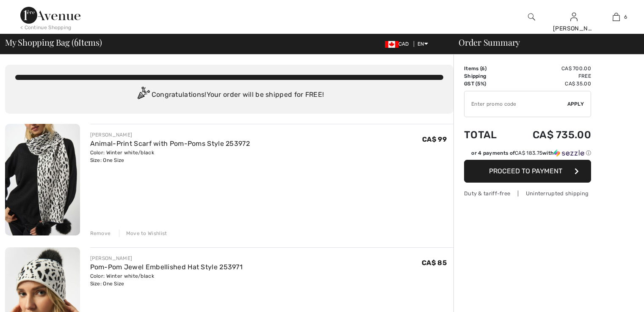 This screenshot has width=644, height=312. I want to click on div: or 4 payments ofCA$ 183.75withSezzle Click to learn more about Sezzle, so click(527, 155).